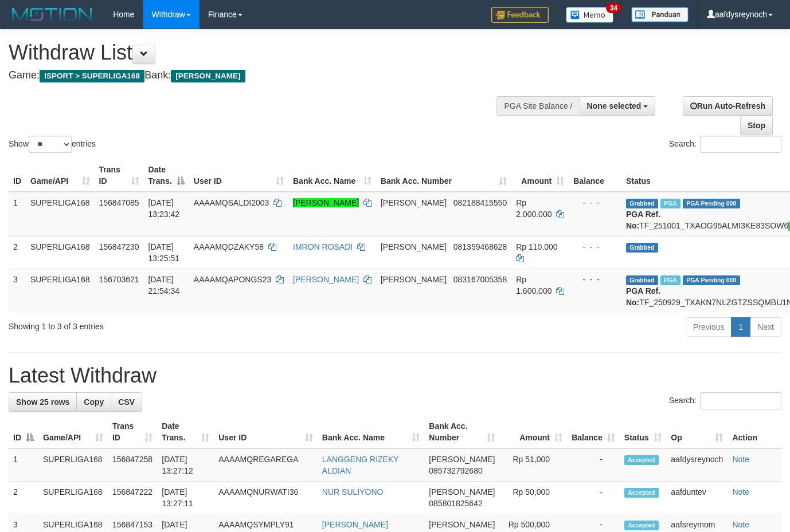  Describe the element at coordinates (266, 466) in the screenshot. I see `td: AAAAMQREGAREGA` at that location.